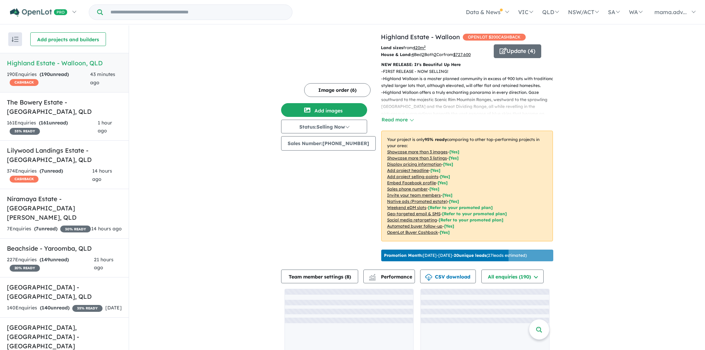 The width and height of the screenshot is (705, 350). Describe the element at coordinates (494, 37) in the screenshot. I see `span: OPENLOT $ 200 CASHBACK` at that location.